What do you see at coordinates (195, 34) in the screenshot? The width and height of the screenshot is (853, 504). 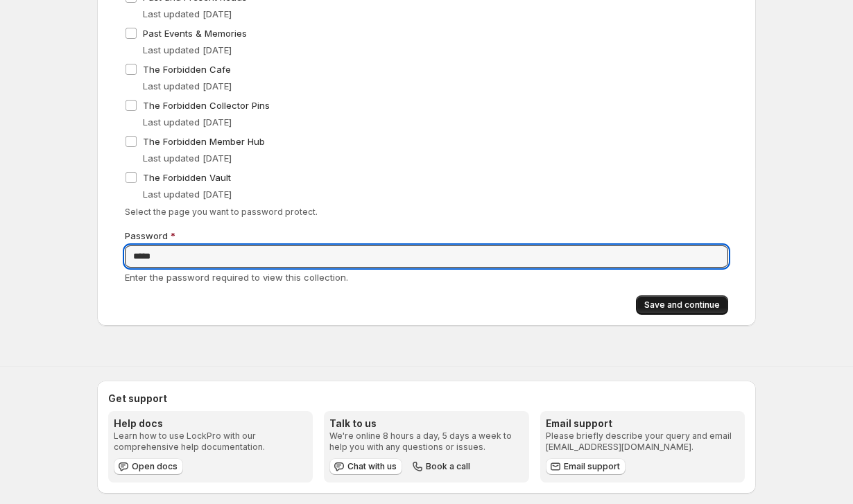 I see `span: Past Events & Memories` at bounding box center [195, 34].